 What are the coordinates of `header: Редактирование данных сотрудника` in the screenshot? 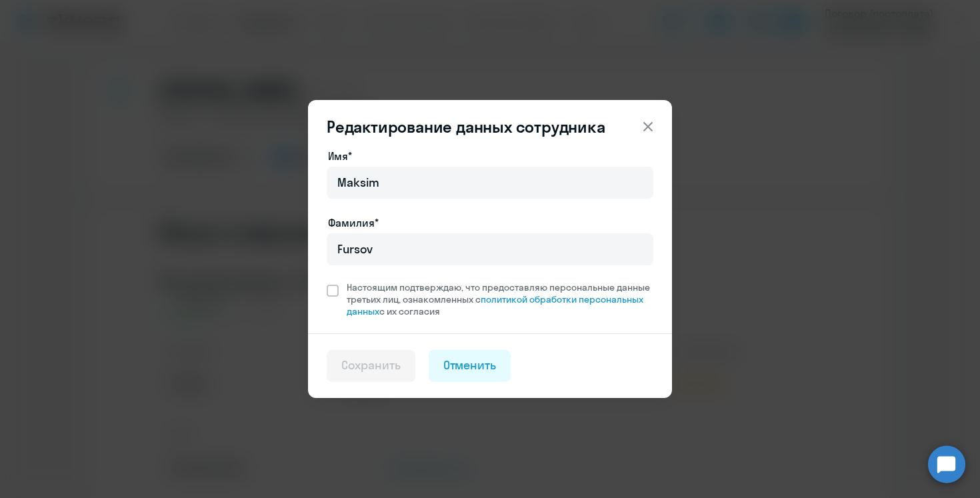 It's located at (490, 127).